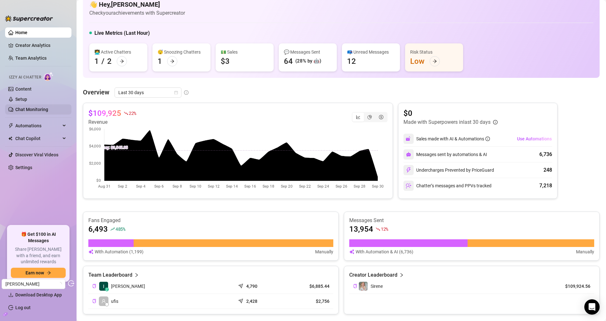  What do you see at coordinates (113, 229) in the screenshot?
I see `span: rise` at bounding box center [113, 229].